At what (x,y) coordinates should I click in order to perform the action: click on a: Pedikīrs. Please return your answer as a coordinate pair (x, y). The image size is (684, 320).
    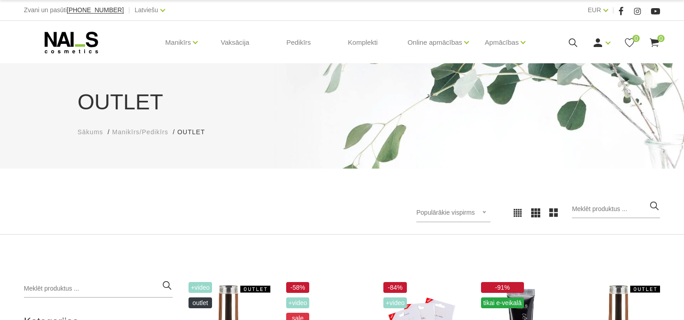
    Looking at the image, I should click on (298, 42).